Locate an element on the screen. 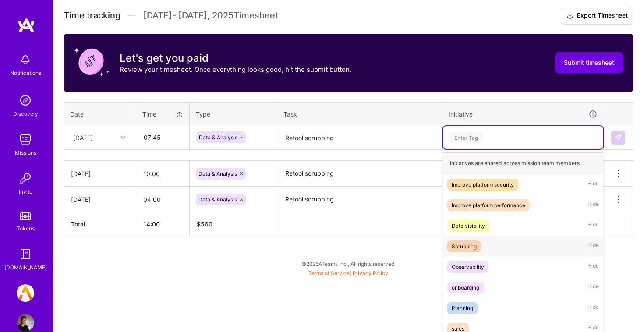  a: Terms of Service is located at coordinates (329, 273).